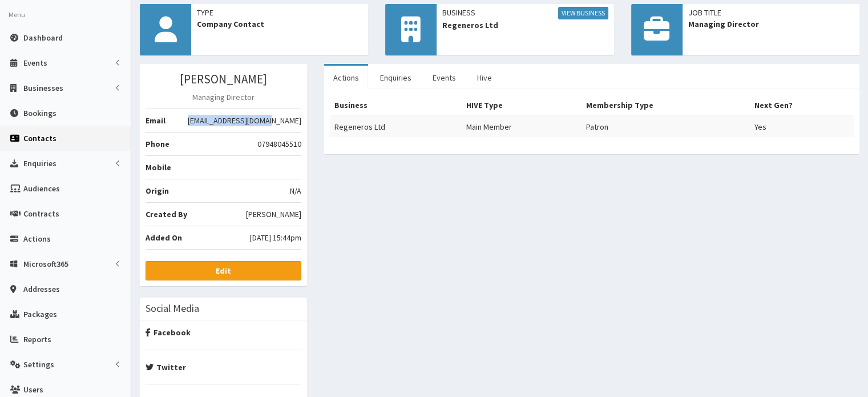  Describe the element at coordinates (164, 237) in the screenshot. I see `b: Added On` at that location.